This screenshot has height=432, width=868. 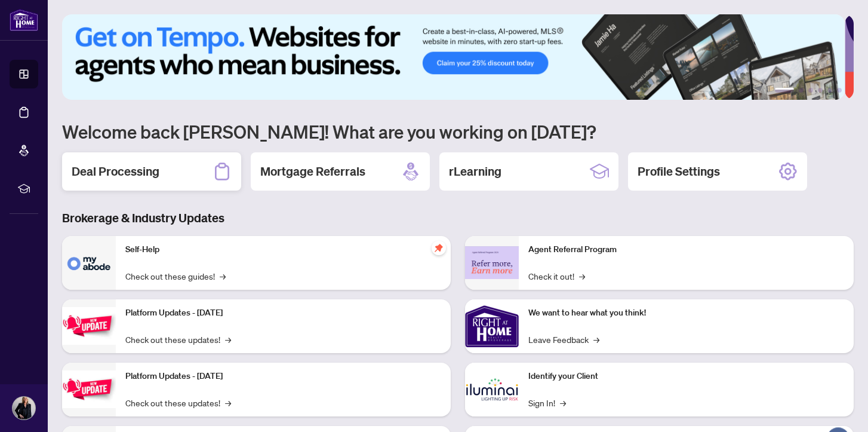 What do you see at coordinates (439, 248) in the screenshot?
I see `span: pushpin` at bounding box center [439, 248].